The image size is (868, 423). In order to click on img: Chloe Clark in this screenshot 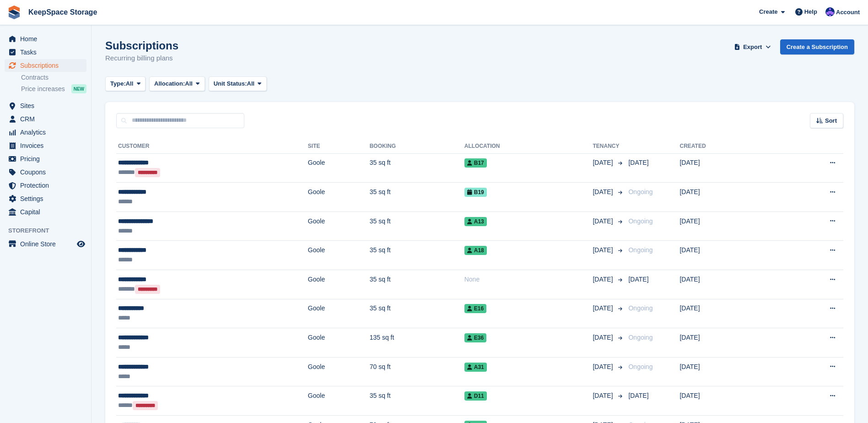, I will do `click(830, 12)`.